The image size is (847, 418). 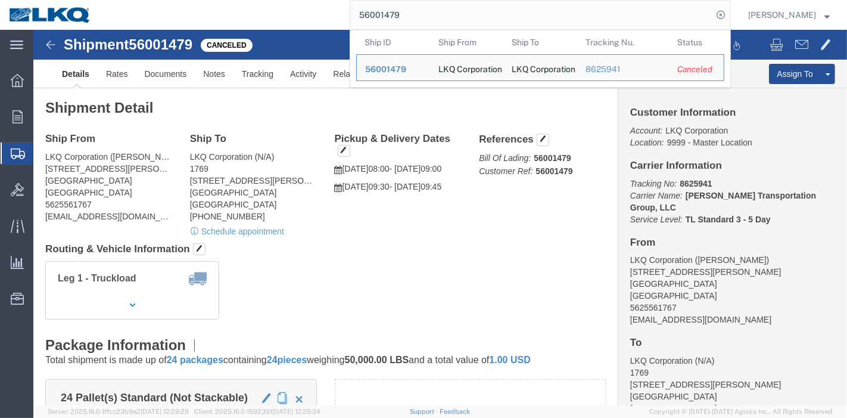 What do you see at coordinates (257, 411) in the screenshot?
I see `span: Client: 2025.16.0-1592391` at bounding box center [257, 411].